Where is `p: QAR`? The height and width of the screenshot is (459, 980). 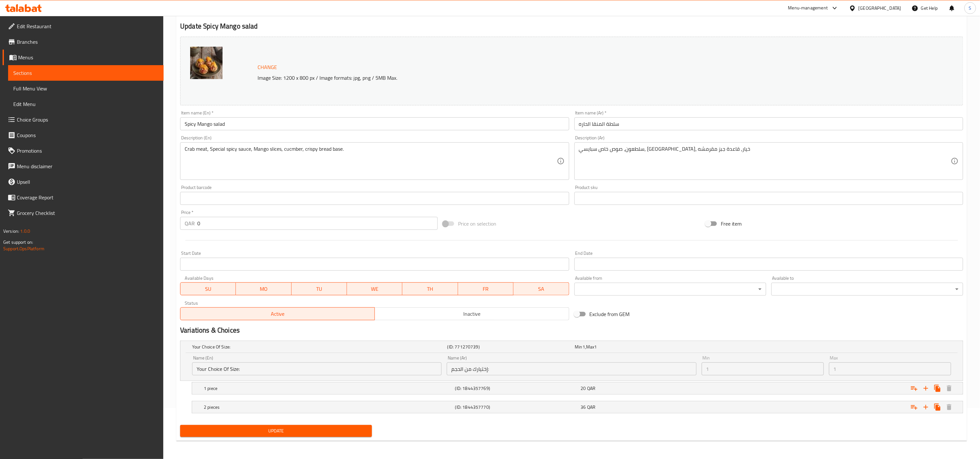
p: QAR is located at coordinates (189, 223).